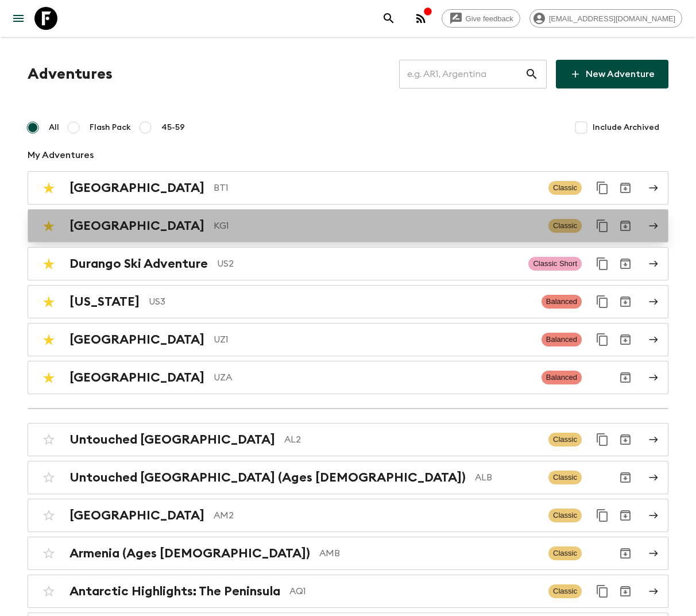 This screenshot has width=696, height=616. I want to click on p: AQ1, so click(414, 591).